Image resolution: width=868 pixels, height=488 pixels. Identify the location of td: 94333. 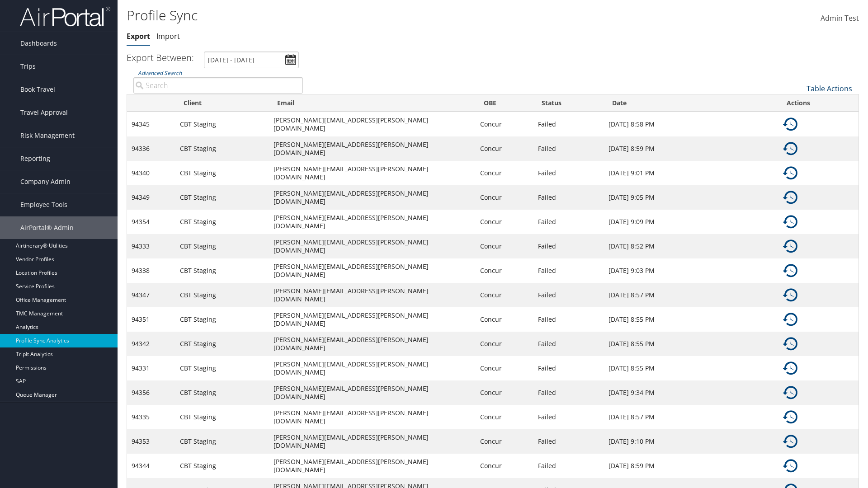
(151, 247).